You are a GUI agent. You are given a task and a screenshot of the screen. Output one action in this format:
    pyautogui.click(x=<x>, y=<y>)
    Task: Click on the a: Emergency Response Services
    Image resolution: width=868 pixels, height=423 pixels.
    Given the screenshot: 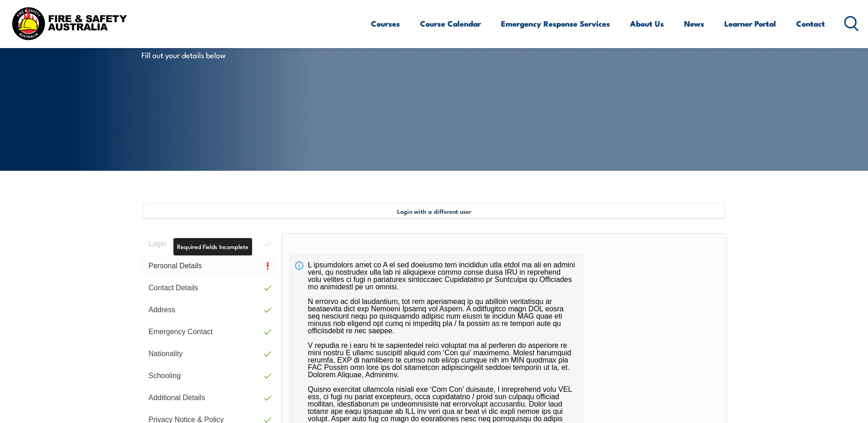 What is the action you would take?
    pyautogui.click(x=555, y=23)
    